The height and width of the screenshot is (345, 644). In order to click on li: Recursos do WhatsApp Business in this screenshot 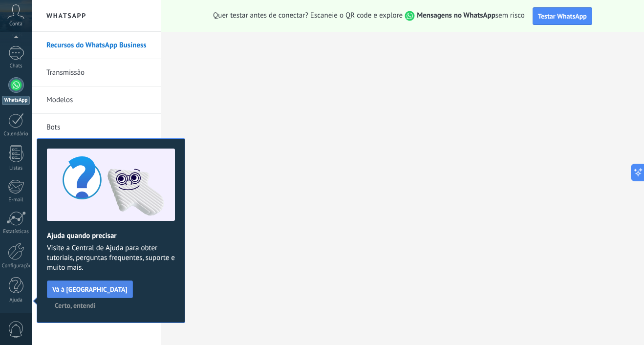, I will do `click(96, 45)`.